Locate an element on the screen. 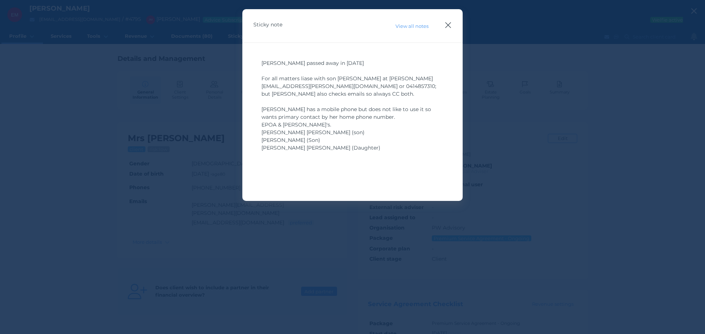 Image resolution: width=705 pixels, height=334 pixels. button: View all notes is located at coordinates (411, 26).